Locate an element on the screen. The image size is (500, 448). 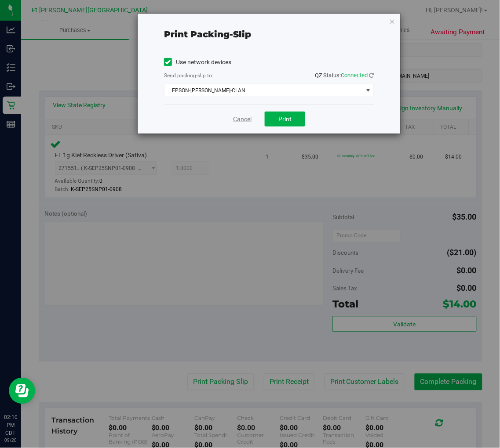
span: Print is located at coordinates (285, 119).